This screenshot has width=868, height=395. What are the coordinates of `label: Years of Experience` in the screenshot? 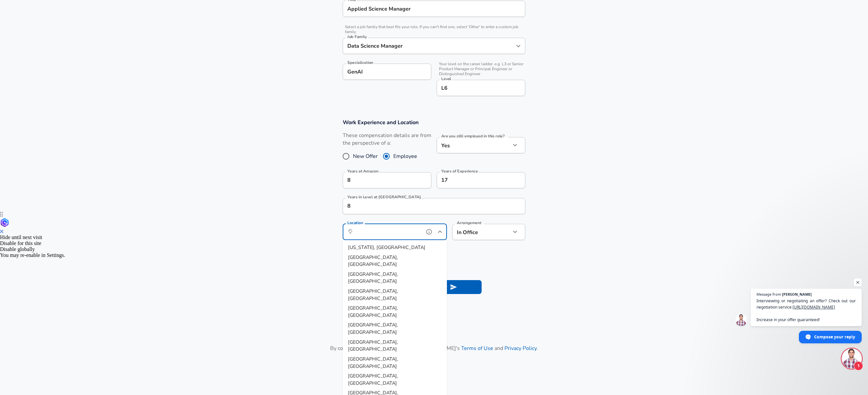 It's located at (460, 171).